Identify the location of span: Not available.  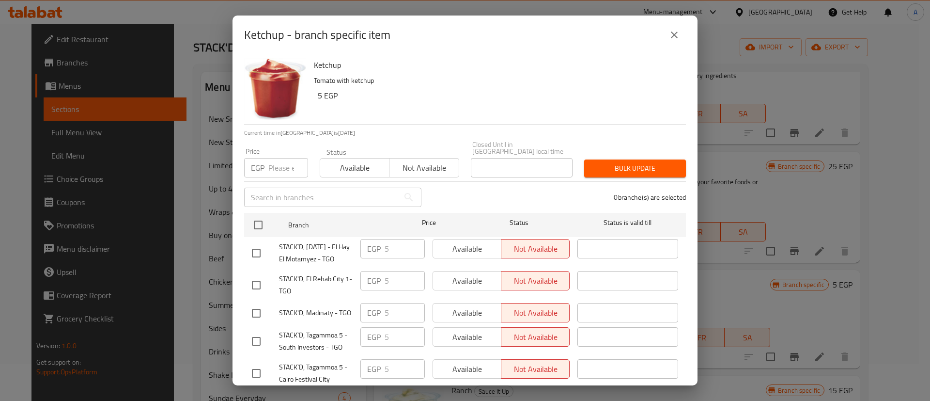
(424, 168).